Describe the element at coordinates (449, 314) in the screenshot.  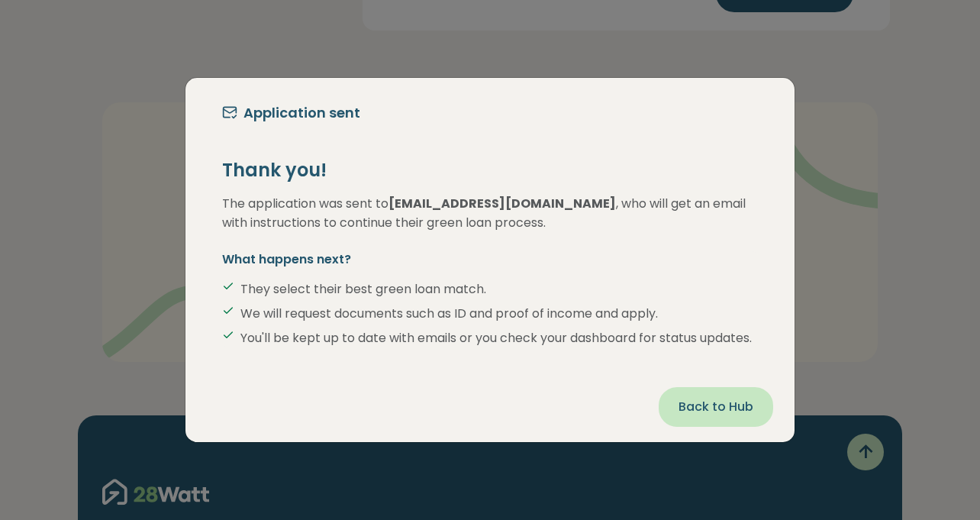
I see `span: We will request documents such as ID and proof of income and apply.` at that location.